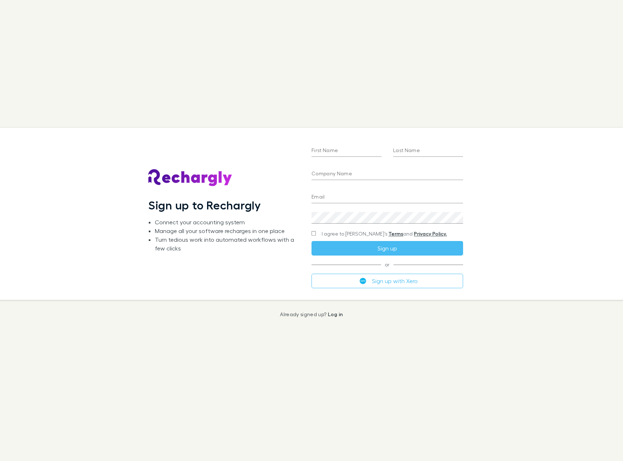 This screenshot has width=623, height=461. Describe the element at coordinates (396, 233) in the screenshot. I see `a: Terms` at that location.